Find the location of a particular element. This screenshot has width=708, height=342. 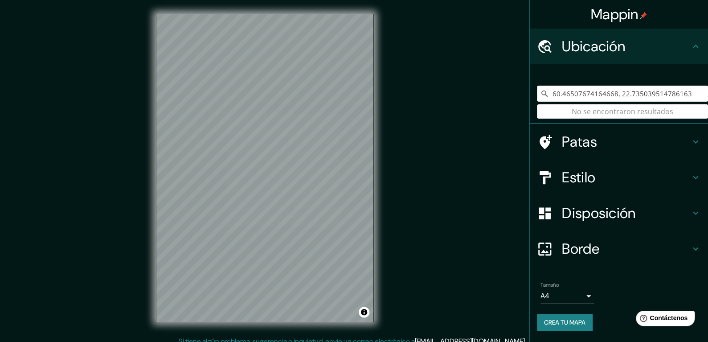

font: Contáctenos is located at coordinates (40, 11).